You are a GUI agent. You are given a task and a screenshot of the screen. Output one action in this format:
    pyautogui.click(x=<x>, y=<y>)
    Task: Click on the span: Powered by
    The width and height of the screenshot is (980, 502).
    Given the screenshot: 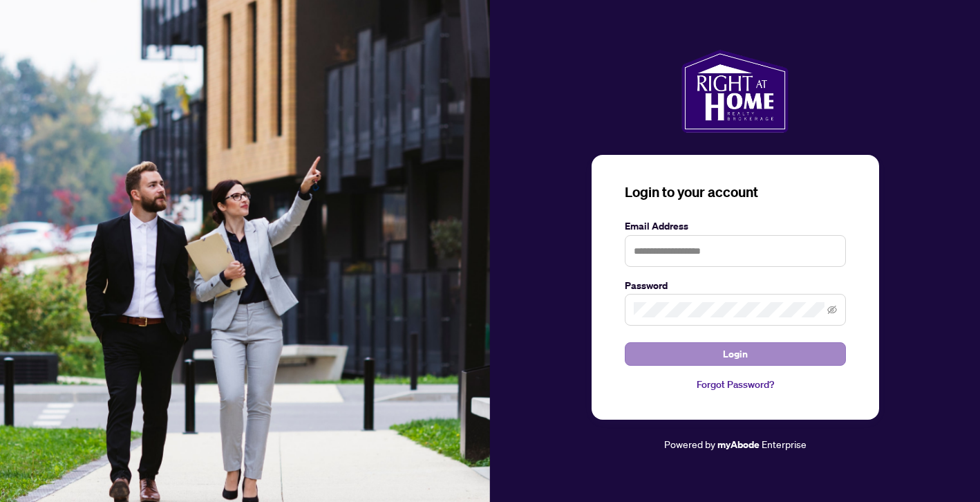 What is the action you would take?
    pyautogui.click(x=690, y=444)
    